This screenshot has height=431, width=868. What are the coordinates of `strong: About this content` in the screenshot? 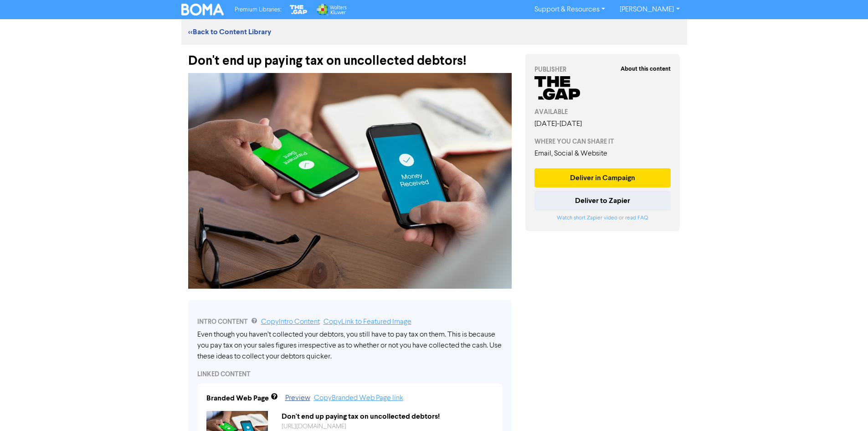 It's located at (646, 69).